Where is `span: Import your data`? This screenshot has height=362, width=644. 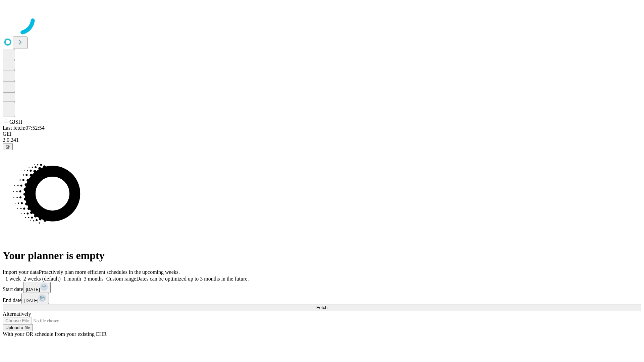
span: Import your data is located at coordinates (21, 272).